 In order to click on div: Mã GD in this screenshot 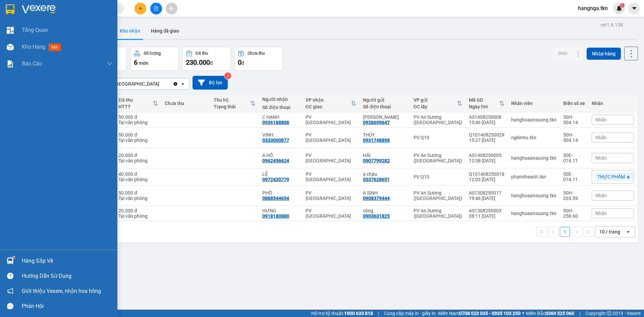, I will do `click(484, 100)`.